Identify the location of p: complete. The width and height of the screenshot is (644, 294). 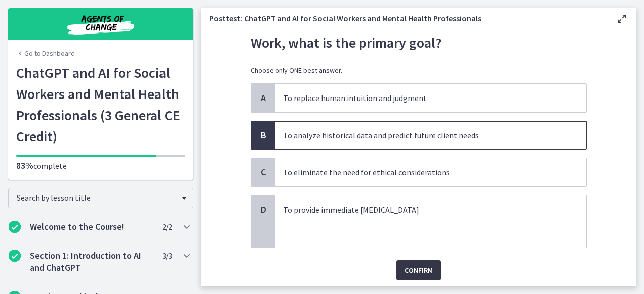
(100, 166).